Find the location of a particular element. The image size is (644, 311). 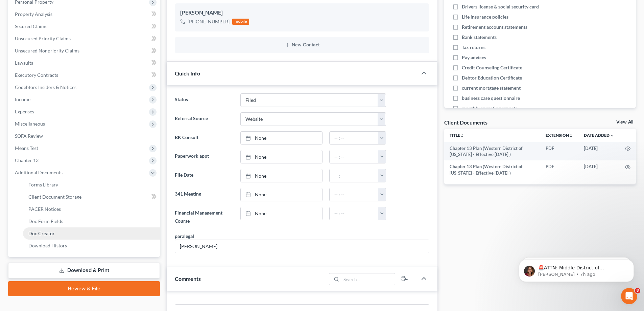

label: 341 Meeting is located at coordinates (204, 195).